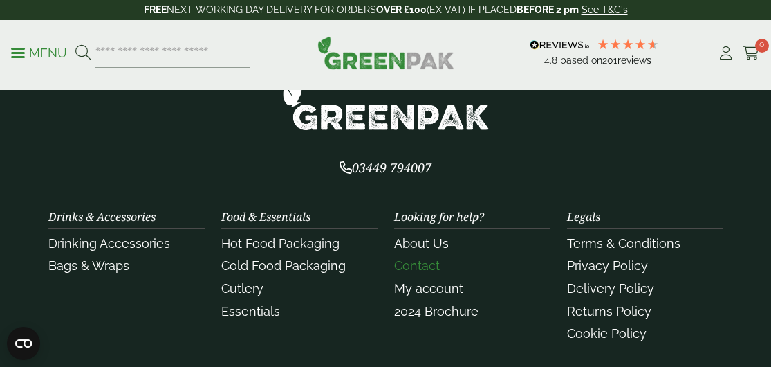 This screenshot has height=367, width=771. Describe the element at coordinates (726, 53) in the screenshot. I see `i: My Account` at that location.